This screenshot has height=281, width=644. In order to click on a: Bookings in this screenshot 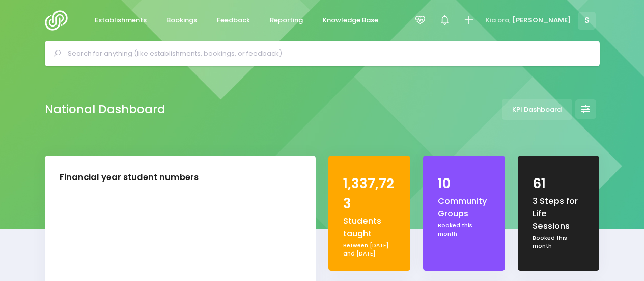, I will do `click(182, 21)`.